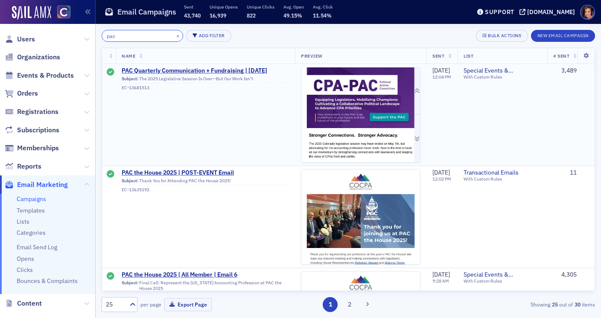 The width and height of the screenshot is (601, 318). I want to click on a: Bounces & Complaints, so click(47, 281).